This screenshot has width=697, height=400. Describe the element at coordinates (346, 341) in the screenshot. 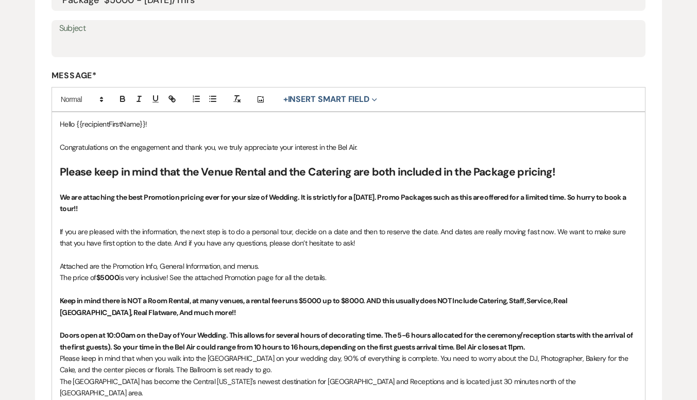

I see `strong: Doors open at 10:00am on the Day of Your Wedding. This allows for several hours of decorating tim...` at that location.